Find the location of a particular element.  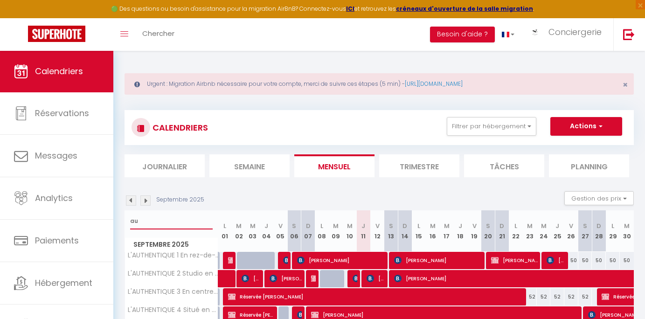

th: 20 is located at coordinates (489, 231).